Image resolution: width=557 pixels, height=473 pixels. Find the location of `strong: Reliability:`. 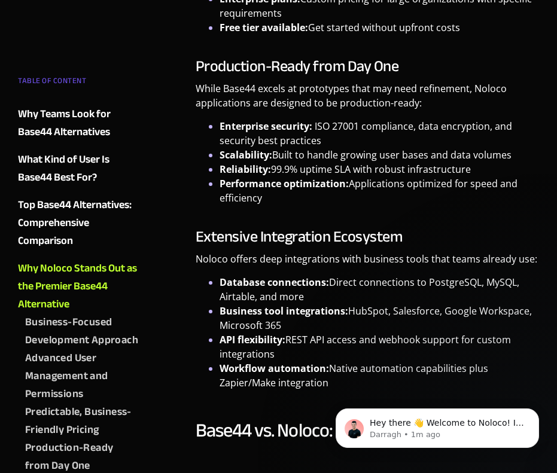

strong: Reliability: is located at coordinates (245, 169).